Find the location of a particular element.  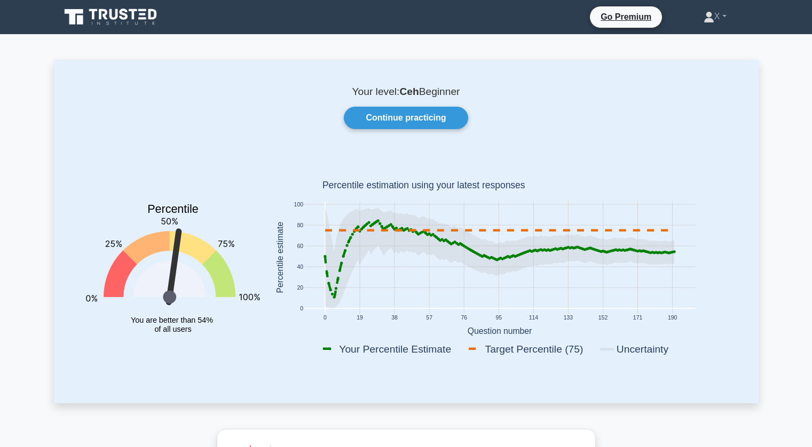

text: 133 is located at coordinates (568, 318).